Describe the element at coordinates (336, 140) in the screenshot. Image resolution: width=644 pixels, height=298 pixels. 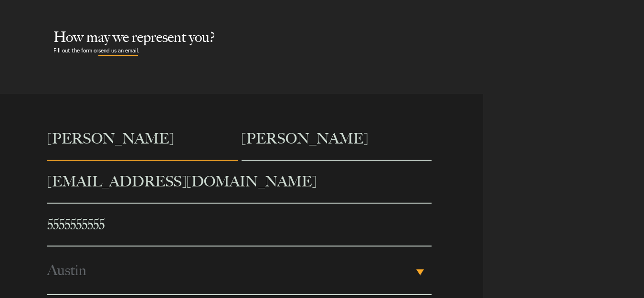
I see `input: Last name*` at that location.